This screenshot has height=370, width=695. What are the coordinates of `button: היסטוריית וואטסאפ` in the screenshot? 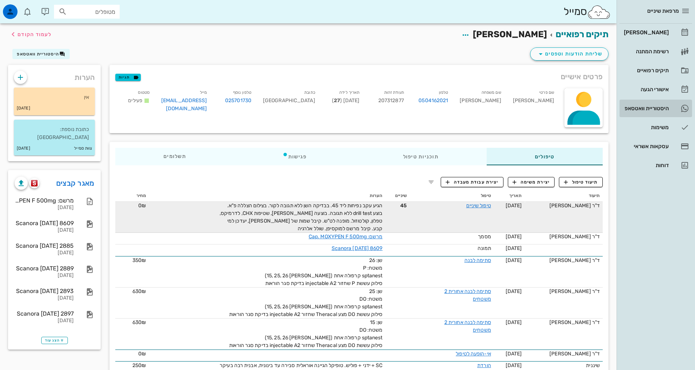 It's located at (41, 54).